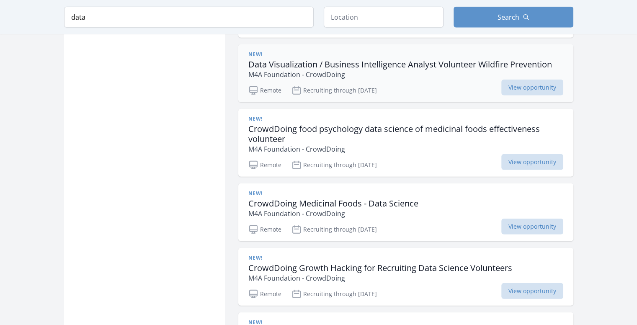 The image size is (637, 325). What do you see at coordinates (406, 277) in the screenshot?
I see `a: New! CrowdDoing Growth Hacking for Recruiting Data Science Volunteers M4A Foundation - CrowdDoing...` at bounding box center [406, 277].